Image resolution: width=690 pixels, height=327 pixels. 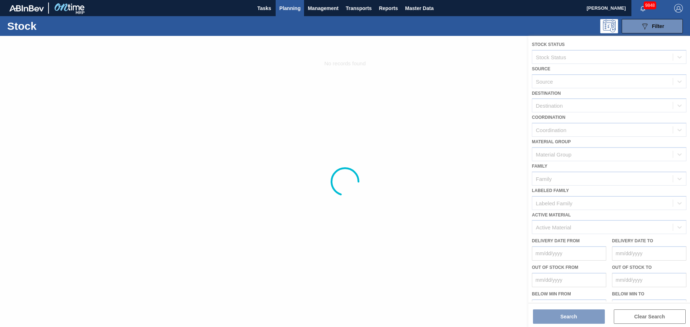 I want to click on button: Notifications, so click(x=643, y=8).